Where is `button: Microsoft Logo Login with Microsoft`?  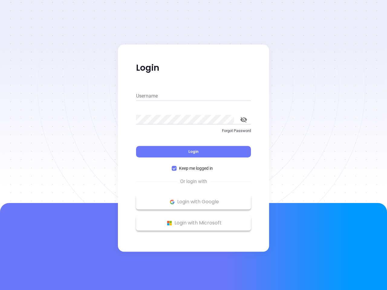
button: Microsoft Logo Login with Microsoft is located at coordinates (194, 223).